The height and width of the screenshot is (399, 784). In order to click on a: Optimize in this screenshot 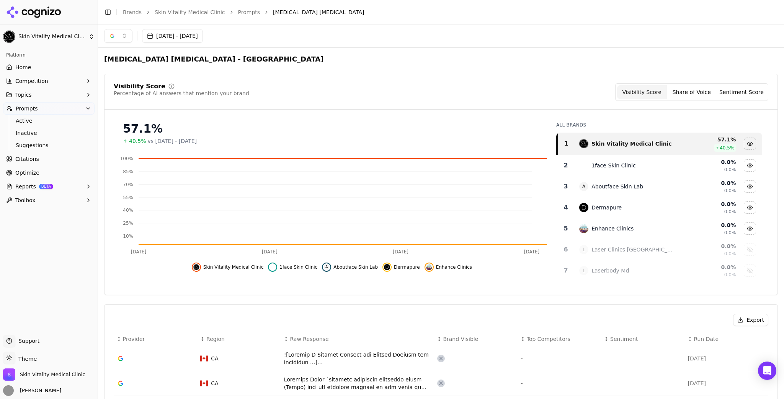, I will do `click(49, 173)`.